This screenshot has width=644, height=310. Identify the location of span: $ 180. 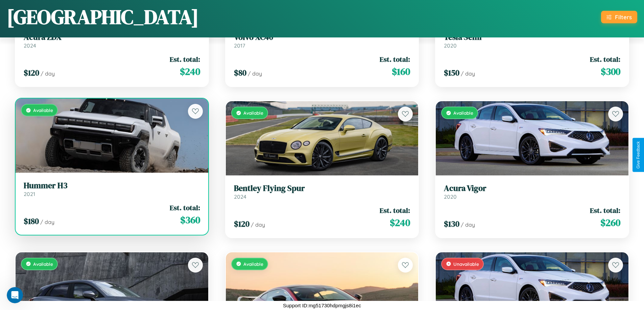
(31, 221).